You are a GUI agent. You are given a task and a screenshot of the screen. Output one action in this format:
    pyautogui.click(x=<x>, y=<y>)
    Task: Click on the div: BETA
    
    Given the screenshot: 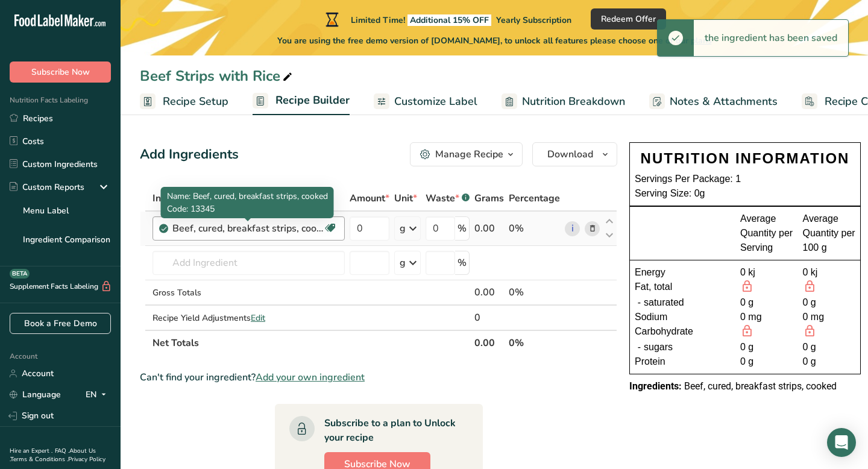 What is the action you would take?
    pyautogui.click(x=19, y=274)
    